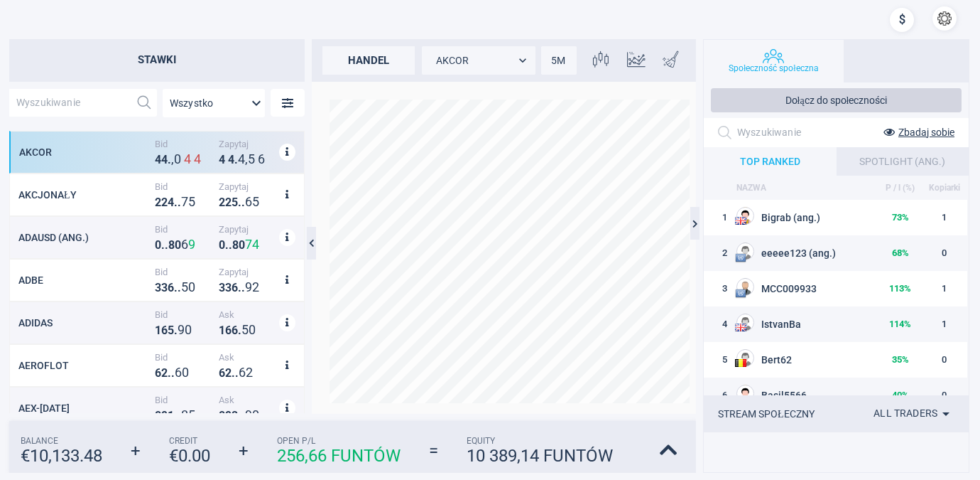 The image size is (980, 480). I want to click on div: Handel, so click(369, 60).